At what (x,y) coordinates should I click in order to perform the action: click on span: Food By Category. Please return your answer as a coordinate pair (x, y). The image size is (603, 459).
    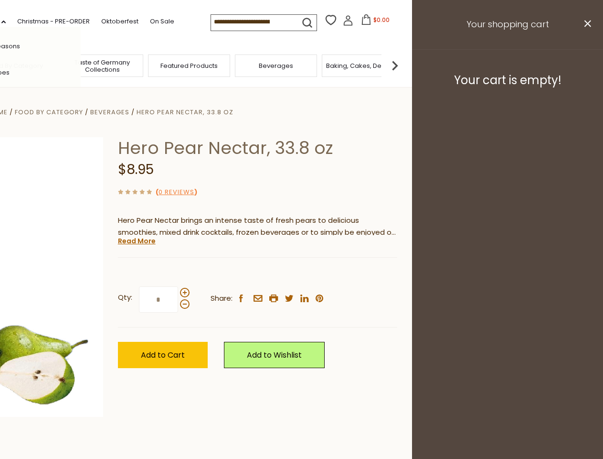
    Looking at the image, I should click on (49, 112).